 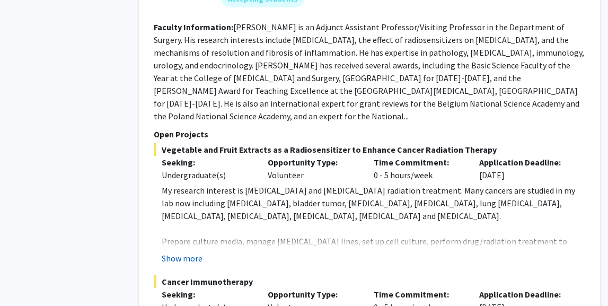 I want to click on button: Show more, so click(x=182, y=258).